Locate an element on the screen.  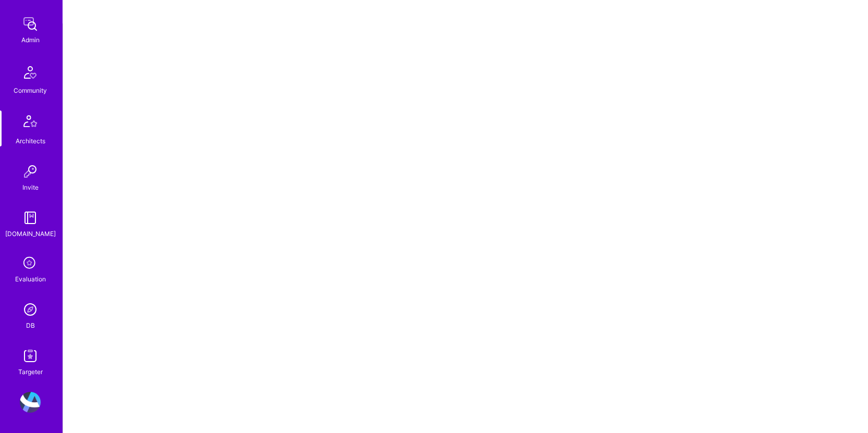
div: Community is located at coordinates (30, 90).